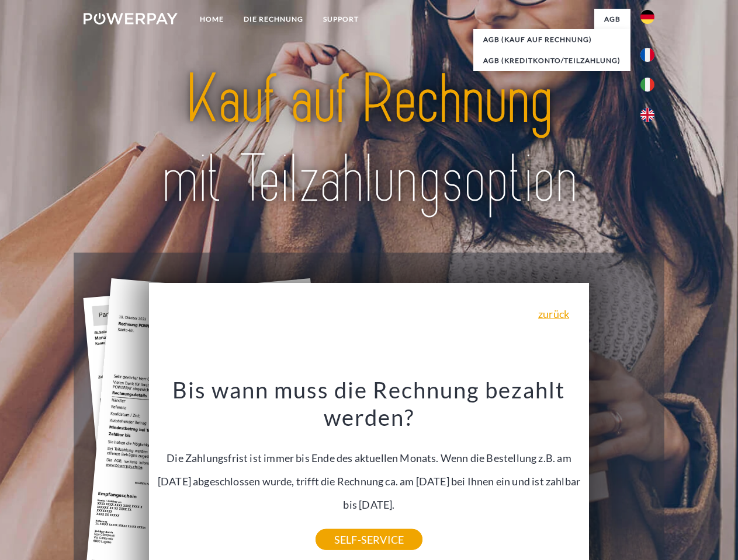 The width and height of the screenshot is (738, 560). I want to click on h3: Bis wann muss die Rechnung bezahlt werden?, so click(369, 404).